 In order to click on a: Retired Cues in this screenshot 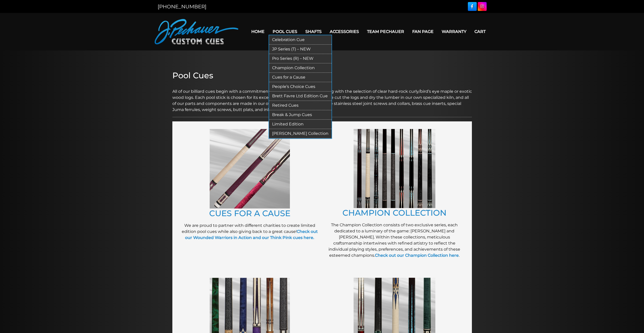, I will do `click(300, 105)`.